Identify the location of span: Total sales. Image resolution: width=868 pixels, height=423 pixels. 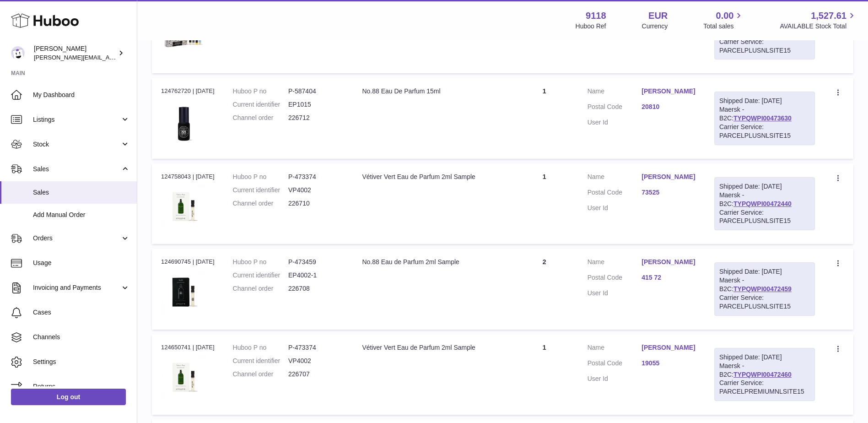
(724, 26).